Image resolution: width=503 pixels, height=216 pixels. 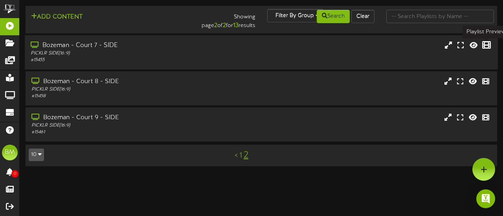 I want to click on div: # 15458, so click(x=124, y=96).